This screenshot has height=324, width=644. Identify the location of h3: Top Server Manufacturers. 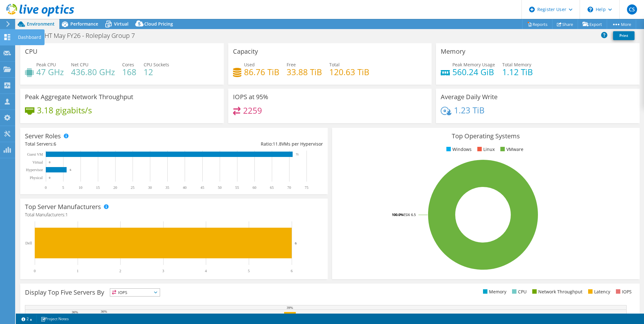
(63, 207).